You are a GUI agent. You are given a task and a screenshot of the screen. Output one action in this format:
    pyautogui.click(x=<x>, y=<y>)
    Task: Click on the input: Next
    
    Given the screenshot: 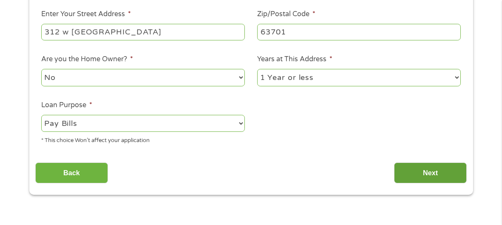 What is the action you would take?
    pyautogui.click(x=430, y=173)
    